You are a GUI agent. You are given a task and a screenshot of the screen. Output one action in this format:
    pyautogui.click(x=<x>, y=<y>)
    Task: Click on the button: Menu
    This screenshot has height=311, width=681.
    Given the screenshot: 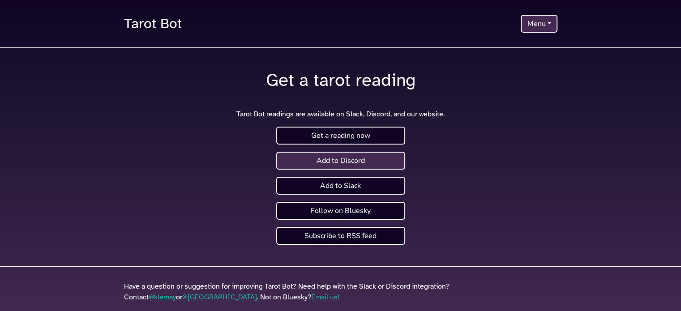 What is the action you would take?
    pyautogui.click(x=538, y=24)
    